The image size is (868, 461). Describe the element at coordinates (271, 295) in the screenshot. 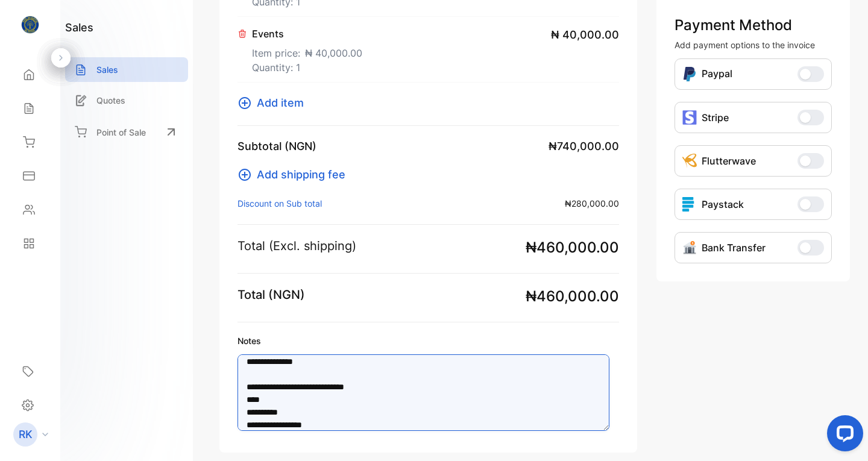

I see `p: Total (NGN)` at that location.